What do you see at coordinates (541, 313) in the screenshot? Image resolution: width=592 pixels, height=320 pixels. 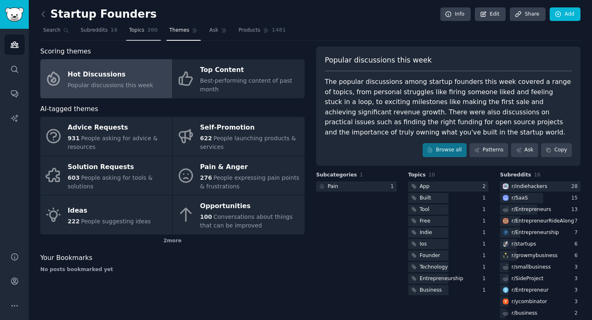 I see `a: r/business2` at bounding box center [541, 313].